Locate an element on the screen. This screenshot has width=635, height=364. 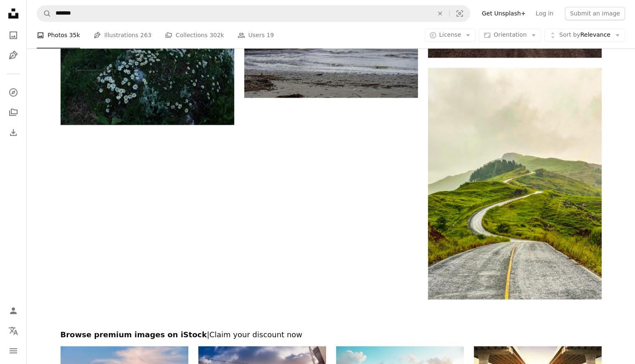
h2: Browse premium images on iStock is located at coordinates (331, 334).